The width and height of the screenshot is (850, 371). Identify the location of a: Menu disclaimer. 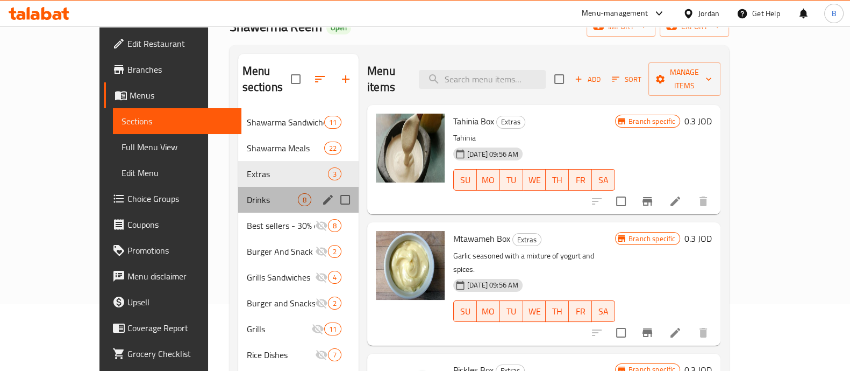
(173, 276).